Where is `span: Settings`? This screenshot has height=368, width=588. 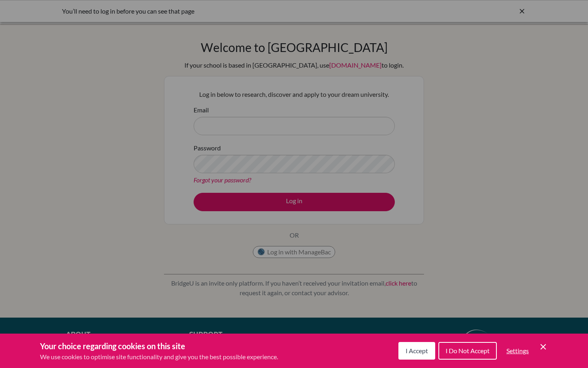
span: Settings is located at coordinates (518, 351).